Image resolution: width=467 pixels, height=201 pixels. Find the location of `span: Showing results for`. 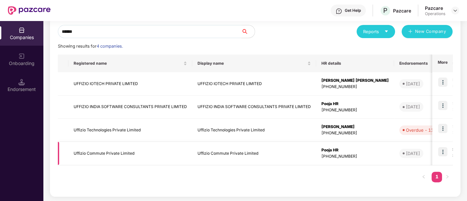

span: Showing results for is located at coordinates (90, 46).